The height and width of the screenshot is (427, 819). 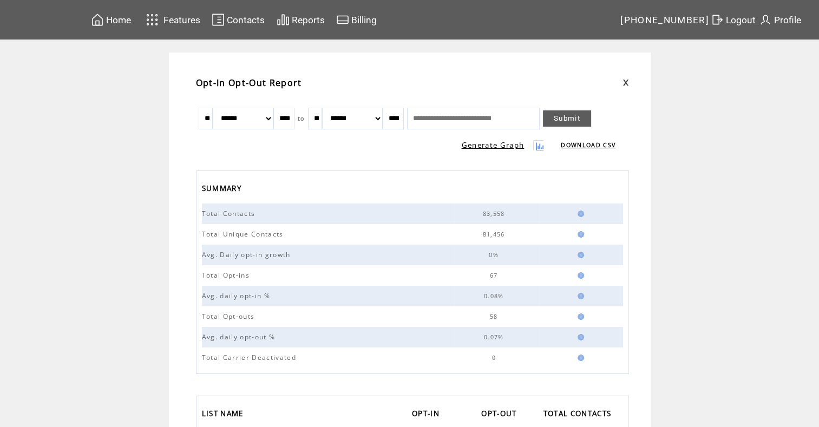 What do you see at coordinates (588, 145) in the screenshot?
I see `a: DOWNLOAD CSV` at bounding box center [588, 145].